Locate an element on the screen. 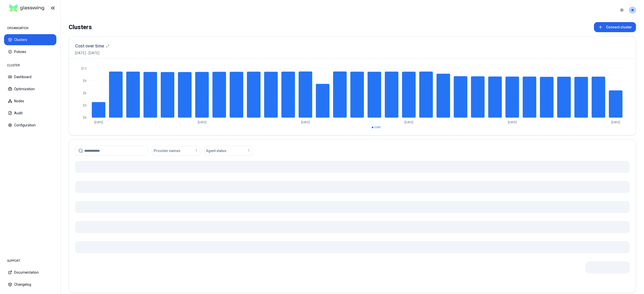  div: SUPPORT is located at coordinates (30, 261).